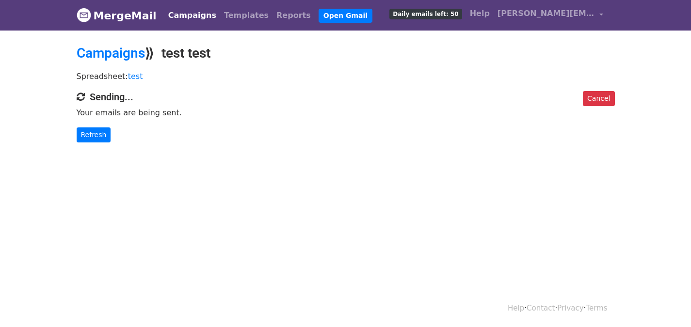 The image size is (691, 327). I want to click on p: Spreadsheet:, so click(346, 76).